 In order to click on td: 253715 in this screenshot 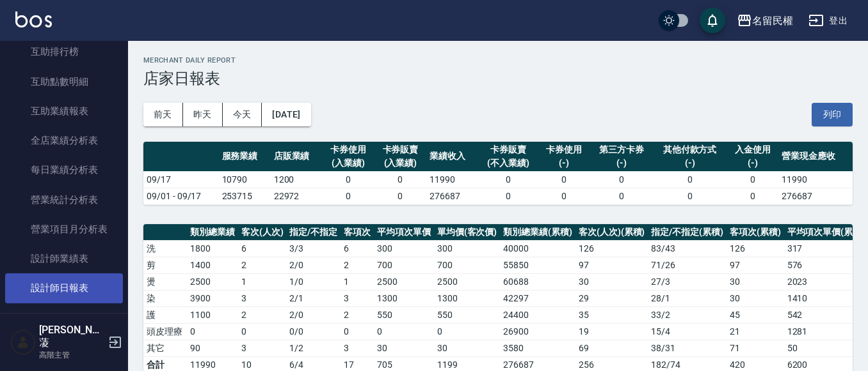, I will do `click(244, 196)`.